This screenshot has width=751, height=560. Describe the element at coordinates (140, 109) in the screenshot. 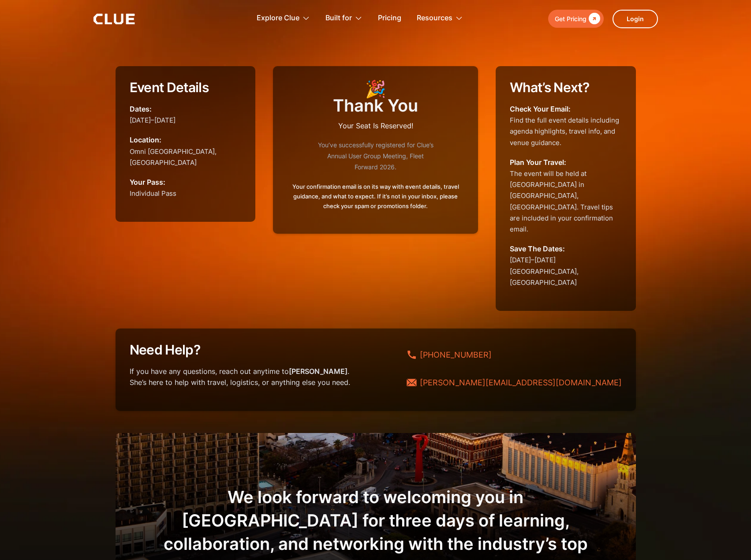

I see `span: Dates:` at that location.